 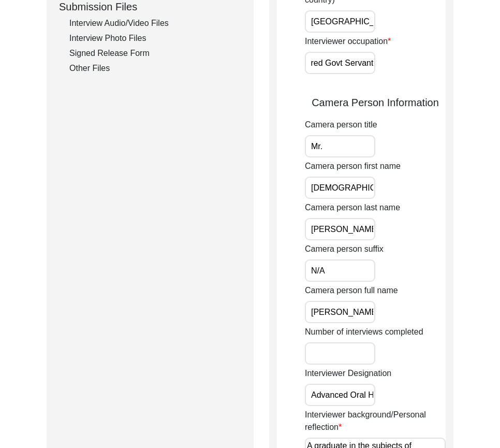 What do you see at coordinates (344, 249) in the screenshot?
I see `label: Camera person suffix` at bounding box center [344, 249].